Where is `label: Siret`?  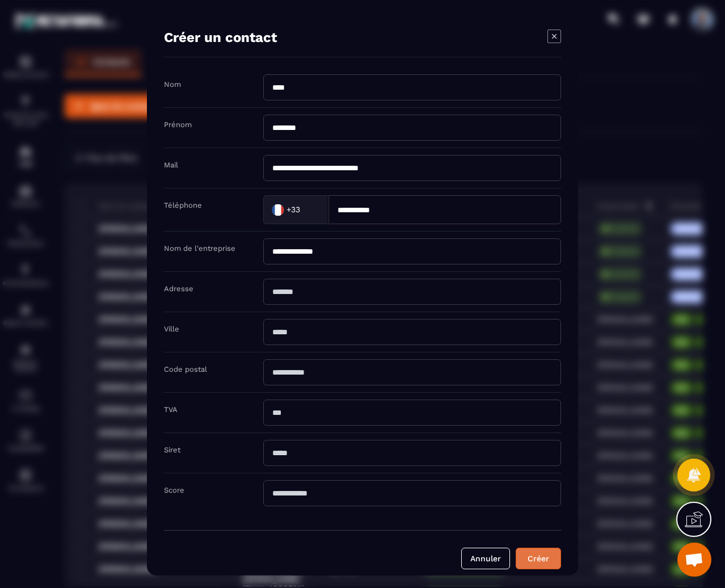 label: Siret is located at coordinates (172, 449).